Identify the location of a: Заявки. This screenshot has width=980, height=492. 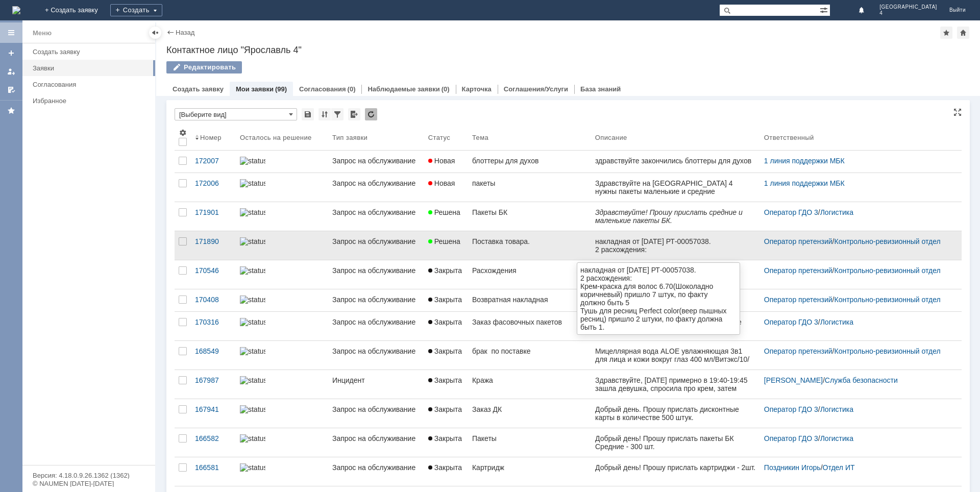
(91, 68).